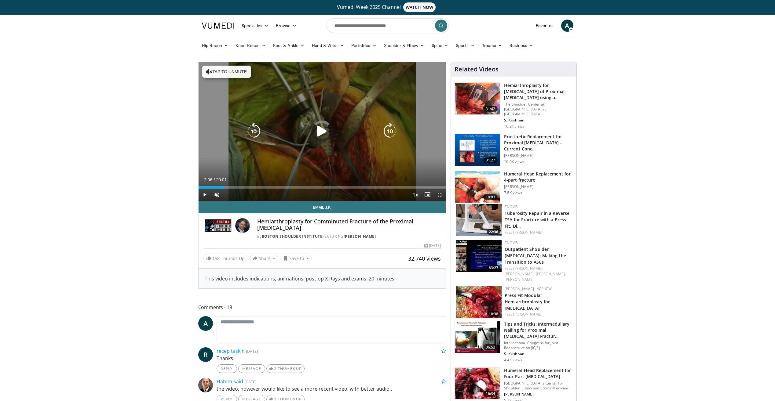 The image size is (775, 401). Describe the element at coordinates (231, 351) in the screenshot. I see `a: recep taşkin` at that location.